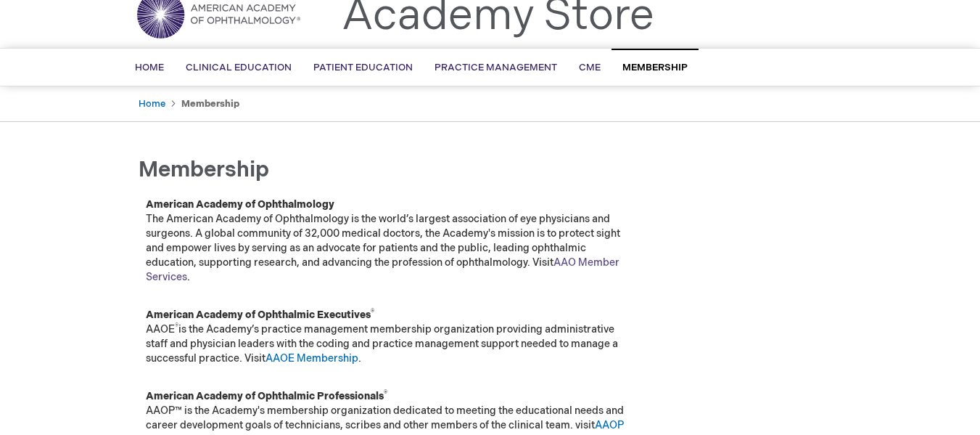  What do you see at coordinates (389, 337) in the screenshot?
I see `p: AAOE is the Academy’s practice management membership organization providing administrative staff ...` at bounding box center [389, 337].